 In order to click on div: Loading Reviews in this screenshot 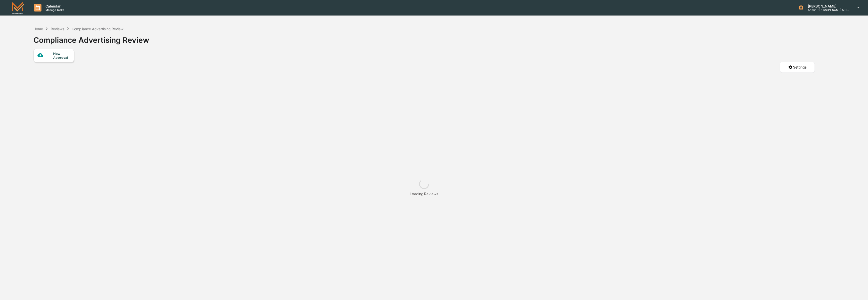, I will do `click(424, 194)`.